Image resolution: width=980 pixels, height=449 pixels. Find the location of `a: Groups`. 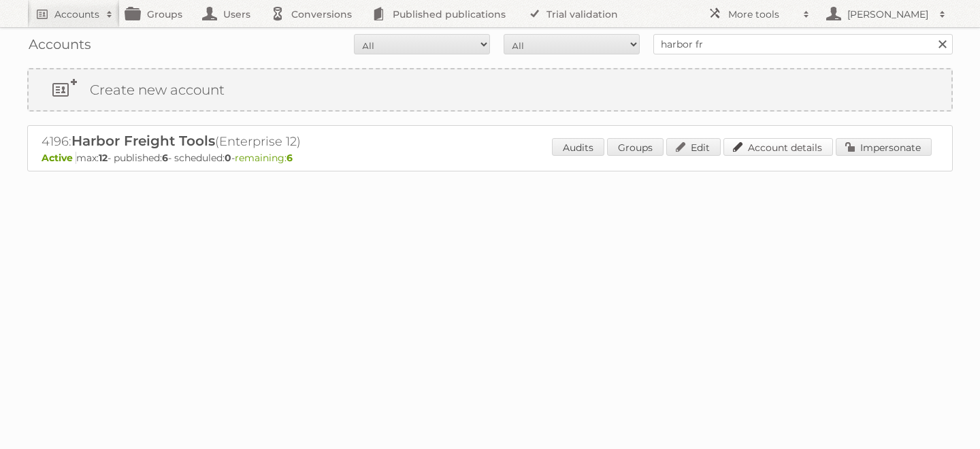

a: Groups is located at coordinates (635, 147).